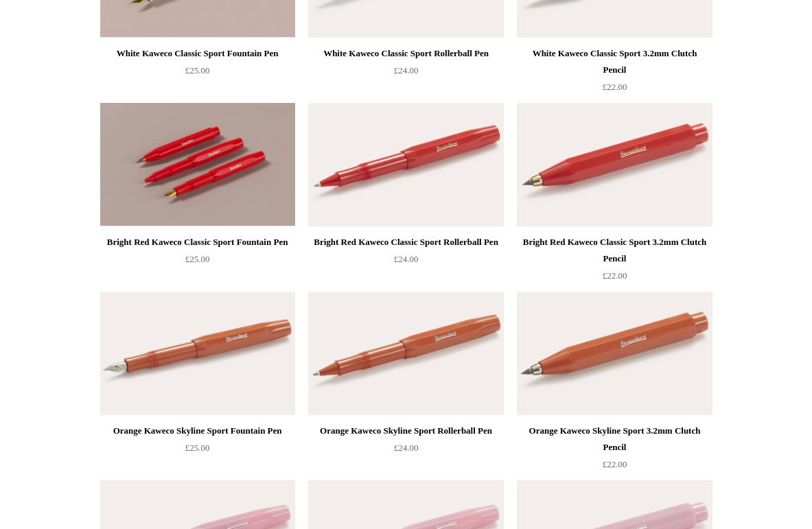  I want to click on img: Orange Kaweco Skyline Sport 3.2mm Clutch Pencil, so click(614, 354).